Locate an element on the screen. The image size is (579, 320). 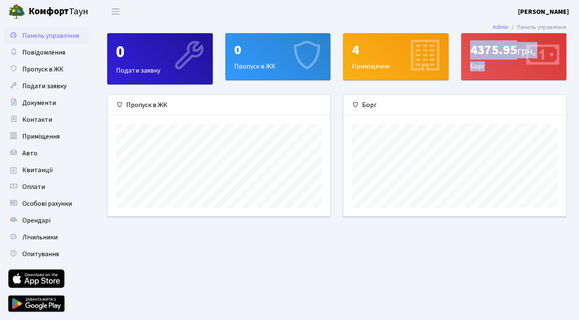
span: грн. is located at coordinates (526, 51).